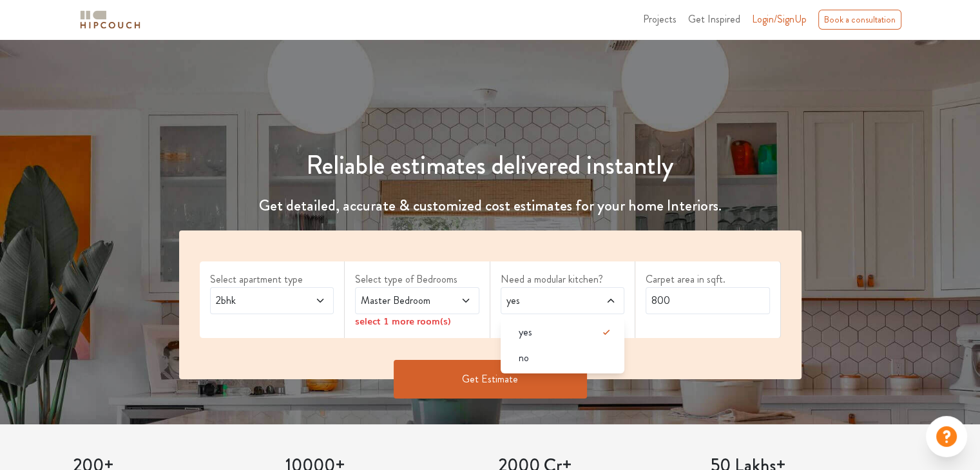 The width and height of the screenshot is (980, 470). I want to click on span: Projects, so click(660, 18).